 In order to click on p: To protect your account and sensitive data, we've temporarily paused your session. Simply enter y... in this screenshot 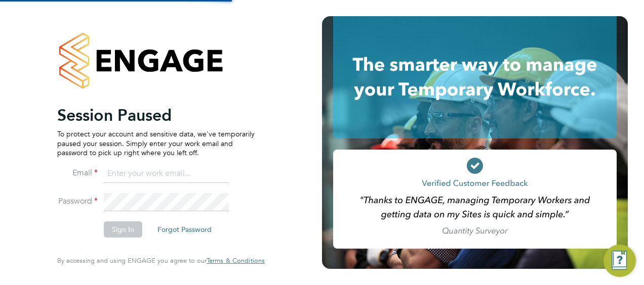, I will do `click(156, 143)`.